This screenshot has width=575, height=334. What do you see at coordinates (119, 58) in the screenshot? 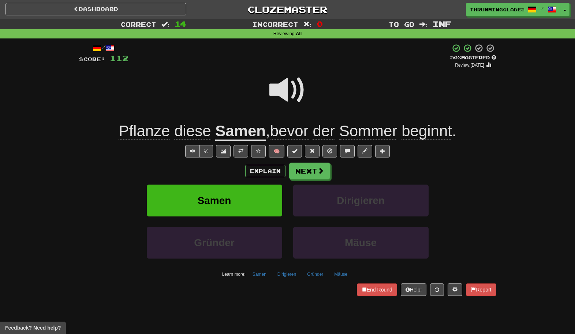
I see `span: 112` at bounding box center [119, 58].